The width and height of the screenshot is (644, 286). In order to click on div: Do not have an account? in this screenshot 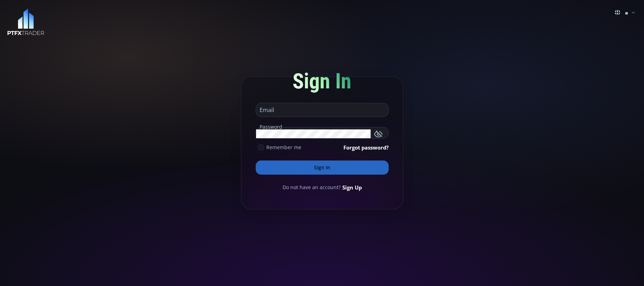, I will do `click(322, 187)`.